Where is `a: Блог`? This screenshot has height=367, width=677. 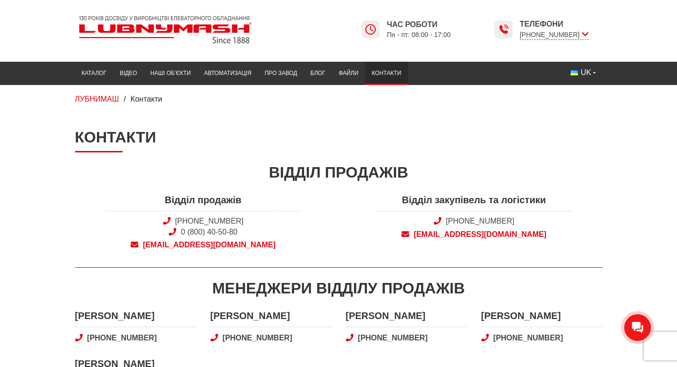 a: Блог is located at coordinates (318, 73).